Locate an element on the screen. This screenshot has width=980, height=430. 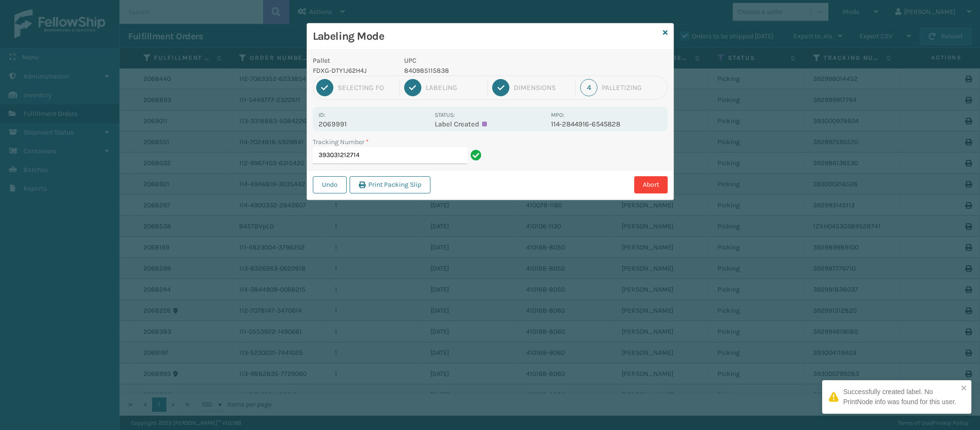
p: UPC is located at coordinates (475, 60).